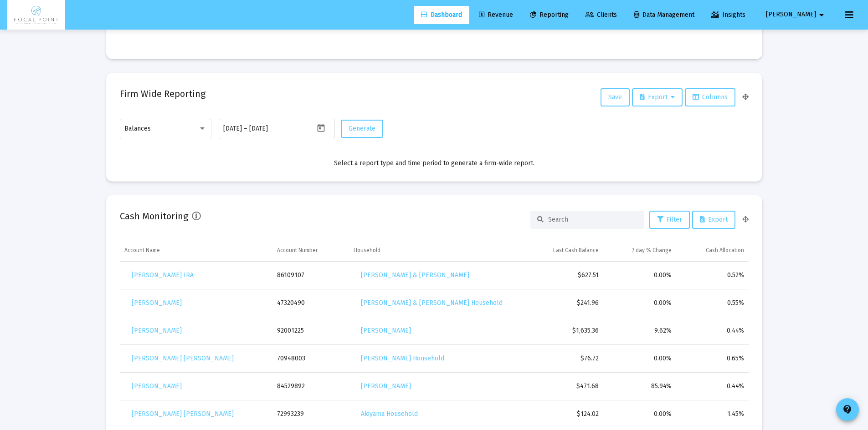 The image size is (868, 430). Describe the element at coordinates (651, 250) in the screenshot. I see `div: 7 day % Change` at that location.